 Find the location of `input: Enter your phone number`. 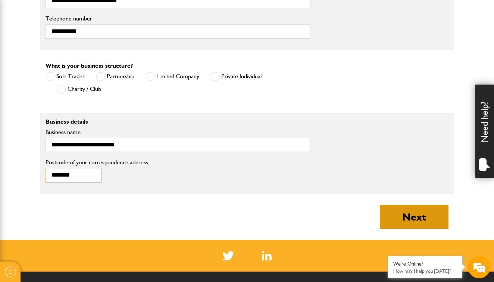

input: Enter your phone number is located at coordinates (73, 121).